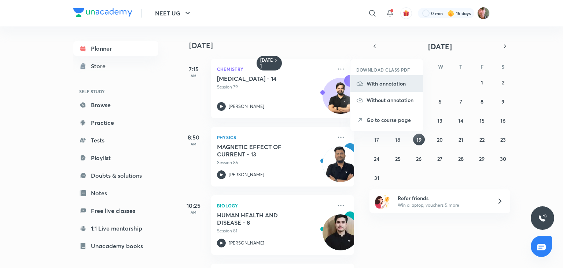 This screenshot has height=268, width=563. What do you see at coordinates (274, 137) in the screenshot?
I see `p: Physics` at bounding box center [274, 137].